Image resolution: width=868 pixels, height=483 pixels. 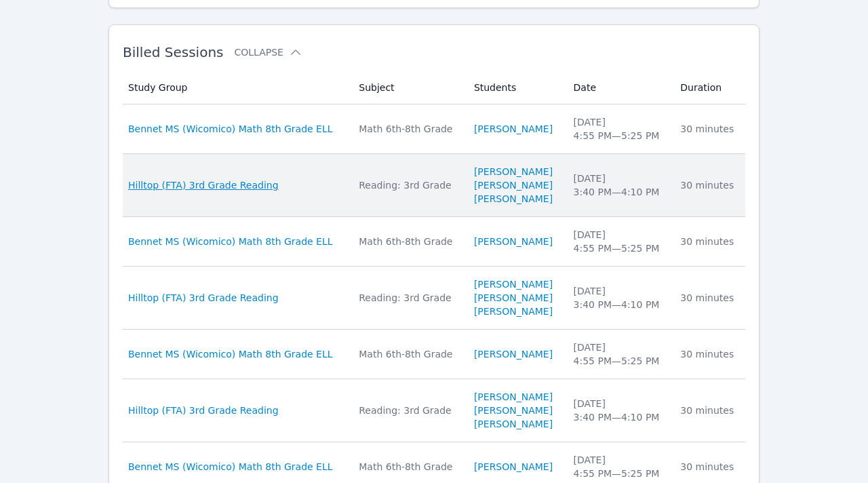 What do you see at coordinates (408, 88) in the screenshot?
I see `th: Subject` at bounding box center [408, 88].